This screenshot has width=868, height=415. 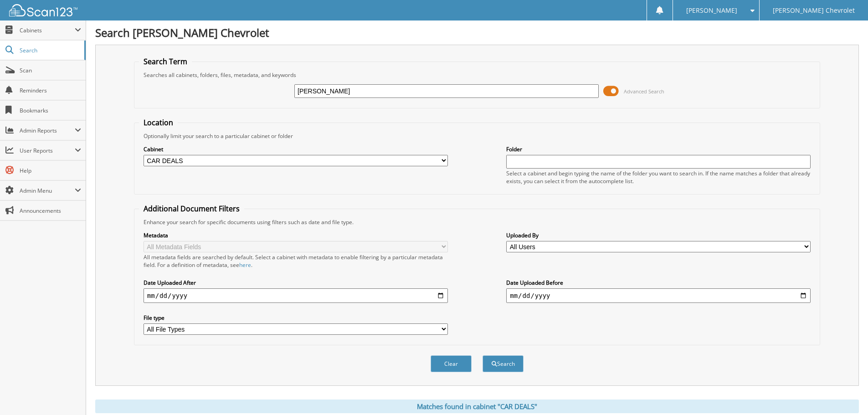 I want to click on span: Cabinets, so click(x=47, y=31).